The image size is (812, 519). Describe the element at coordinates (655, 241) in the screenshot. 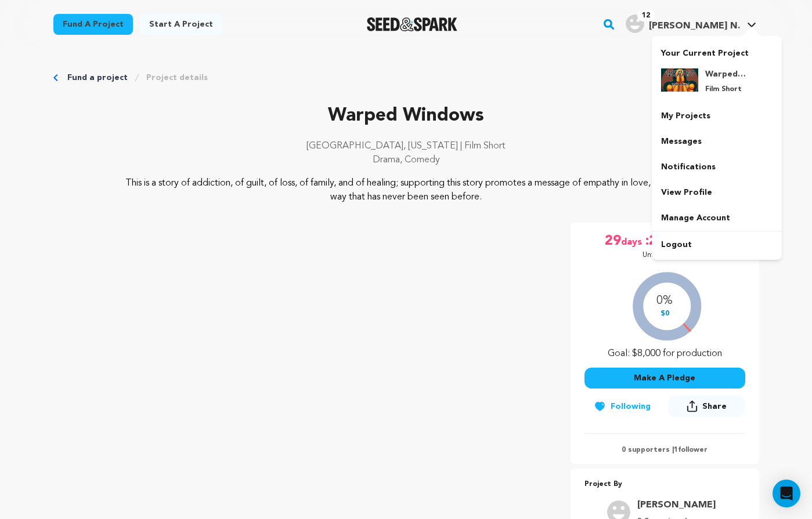

I see `span: :23` at that location.